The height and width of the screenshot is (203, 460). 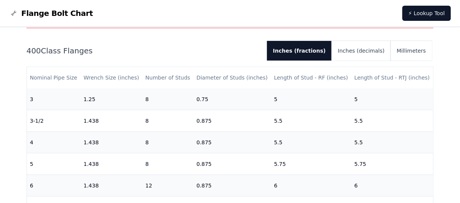 What do you see at coordinates (299, 51) in the screenshot?
I see `button: Inches (fractions)` at bounding box center [299, 51].